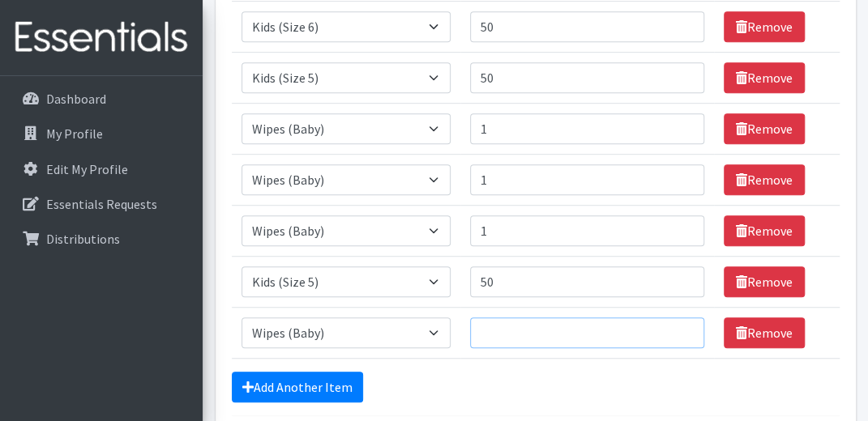  What do you see at coordinates (101, 37) in the screenshot?
I see `img: HumanEssentials` at bounding box center [101, 37].